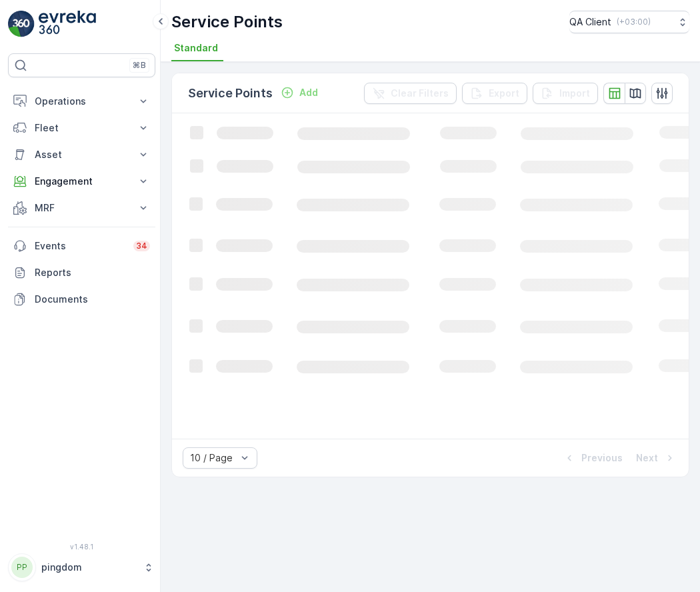 This screenshot has height=592, width=700. I want to click on button: Asset, so click(81, 155).